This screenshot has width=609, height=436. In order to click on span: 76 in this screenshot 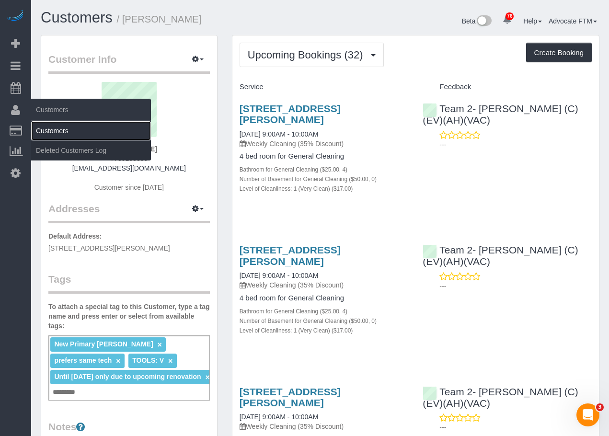, I will do `click(510, 16)`.